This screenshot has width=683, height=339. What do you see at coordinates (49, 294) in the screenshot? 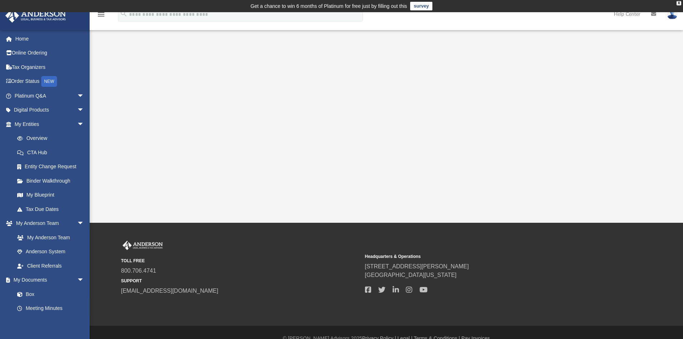
I see `a: Box` at bounding box center [49, 294].